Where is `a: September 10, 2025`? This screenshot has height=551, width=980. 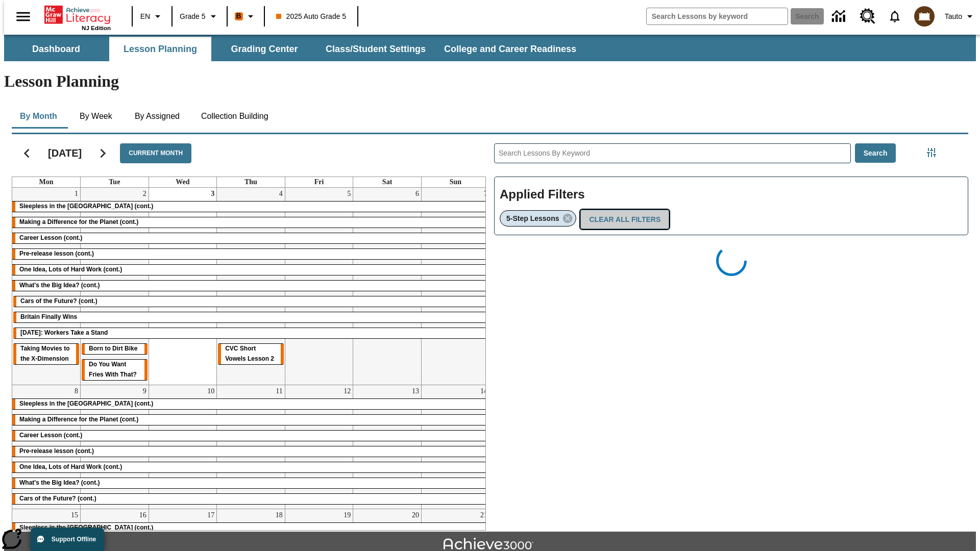 a: September 10, 2025 is located at coordinates (211, 391).